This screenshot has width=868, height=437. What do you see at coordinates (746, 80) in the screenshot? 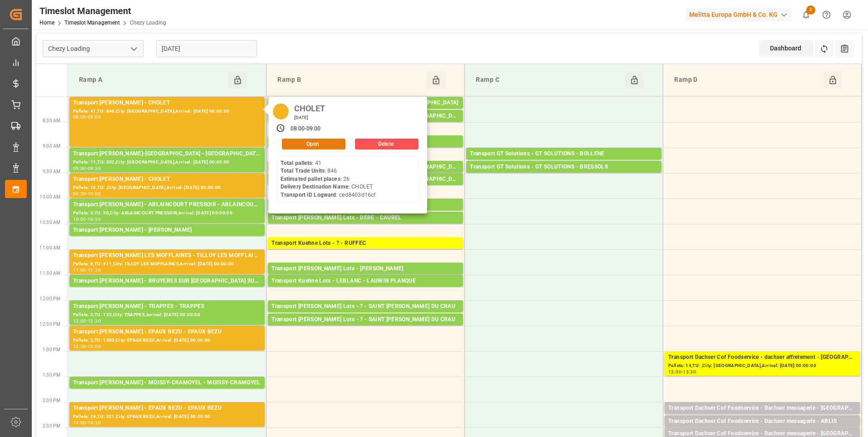
I see `div: Ramp D` at bounding box center [746, 80].